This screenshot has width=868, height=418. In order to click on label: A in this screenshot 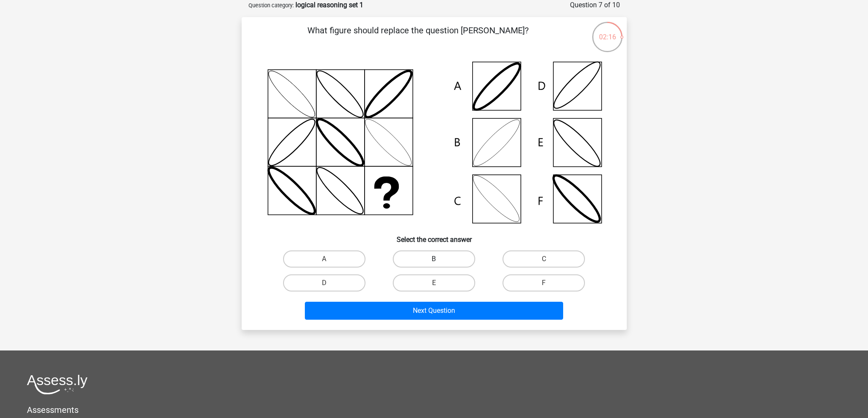, I will do `click(324, 259)`.